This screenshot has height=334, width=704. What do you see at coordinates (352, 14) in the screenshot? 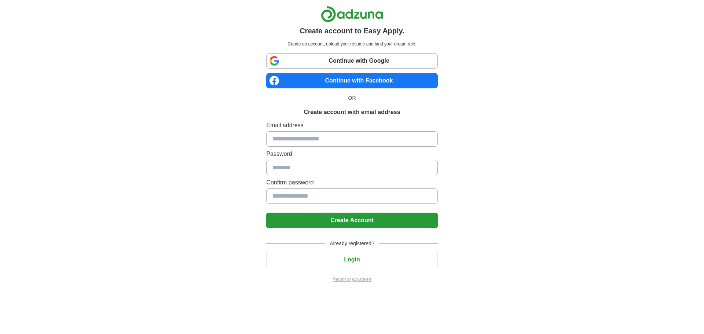
I see `img: Adzuna logo` at bounding box center [352, 14].